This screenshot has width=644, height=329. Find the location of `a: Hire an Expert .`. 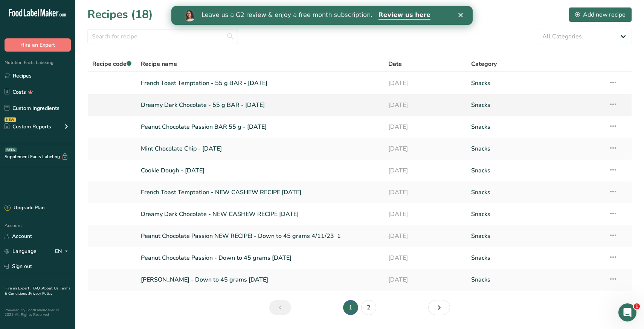

a: Hire an Expert . is located at coordinates (18, 288).